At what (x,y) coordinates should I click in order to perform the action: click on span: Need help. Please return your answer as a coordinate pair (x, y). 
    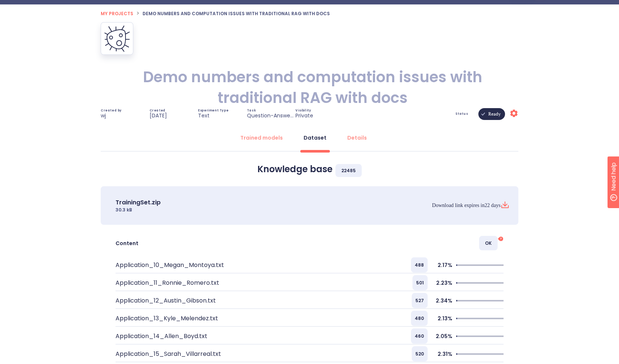
    Looking at the image, I should click on (32, 6).